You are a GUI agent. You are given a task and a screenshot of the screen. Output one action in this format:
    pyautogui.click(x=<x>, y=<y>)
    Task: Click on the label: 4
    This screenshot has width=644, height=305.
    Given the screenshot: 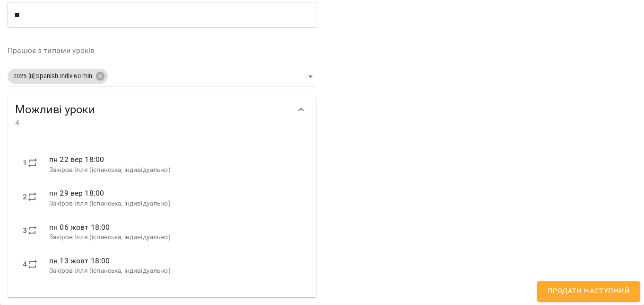 What is the action you would take?
    pyautogui.click(x=25, y=264)
    